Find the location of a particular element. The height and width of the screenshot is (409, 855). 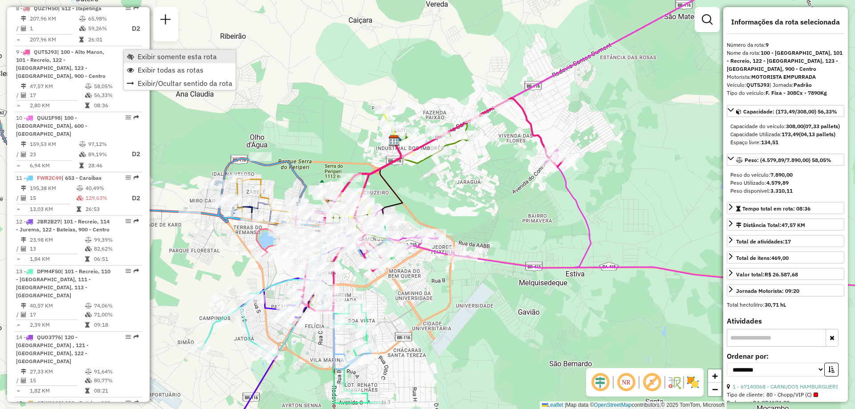

div: Capacidade do veículo: is located at coordinates (786, 127).